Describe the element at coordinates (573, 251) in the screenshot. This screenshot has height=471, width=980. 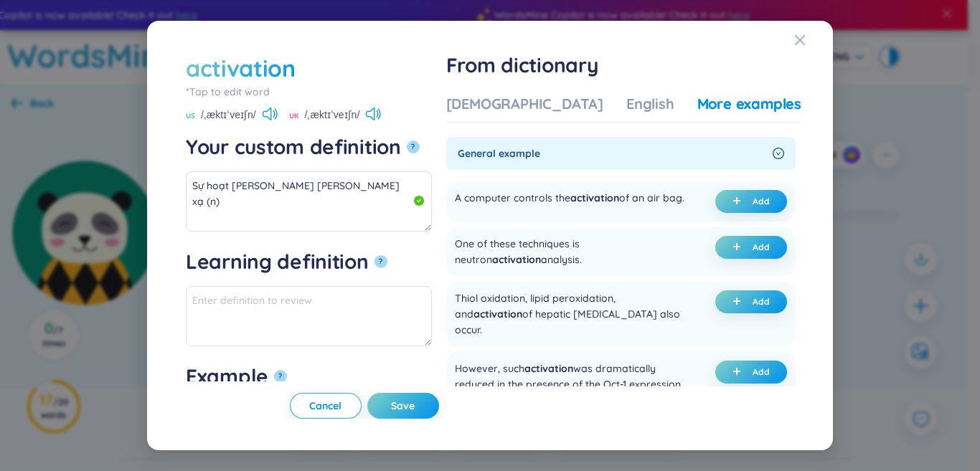
I see `div: One of these techniques is neutron analysis.` at that location.